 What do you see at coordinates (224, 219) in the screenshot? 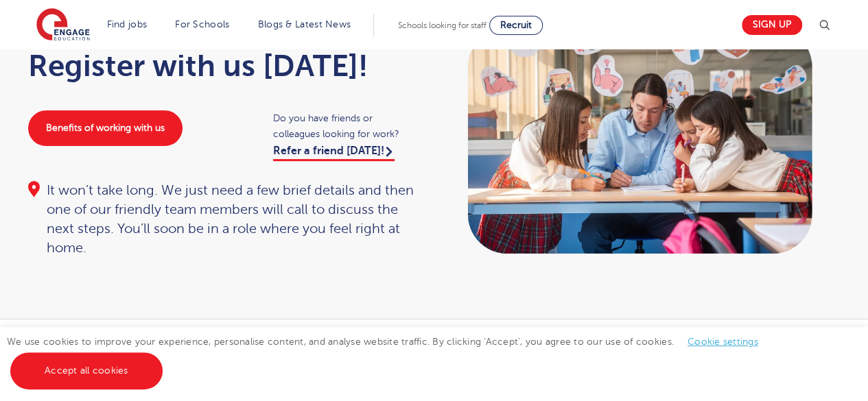
I see `div: It won’t take long. We just need a few brief details and then one of our friendly team members wi...` at bounding box center [224, 219].